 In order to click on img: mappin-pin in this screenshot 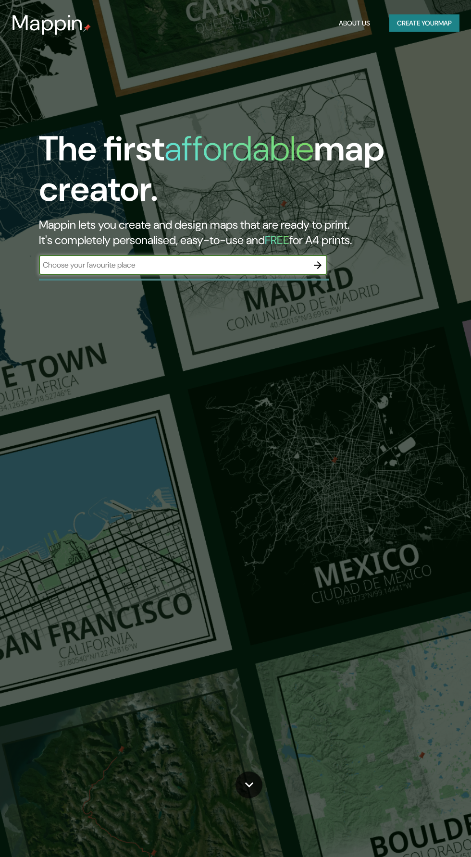, I will do `click(87, 28)`.